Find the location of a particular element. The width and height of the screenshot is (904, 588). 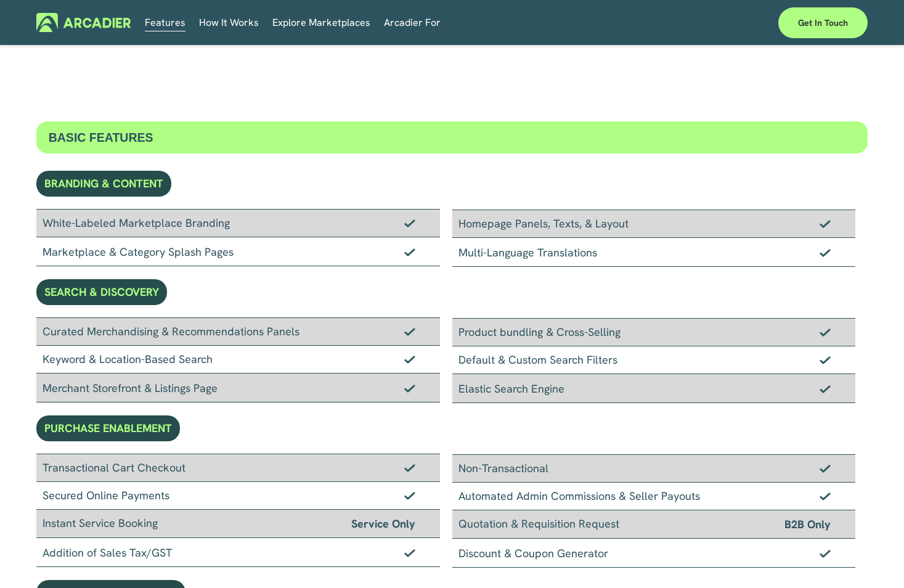

a: Get in touch is located at coordinates (822, 23).